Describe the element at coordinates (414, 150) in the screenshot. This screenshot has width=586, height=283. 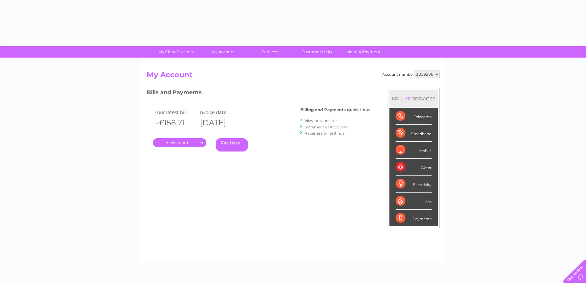
I see `div: Mobile` at that location.